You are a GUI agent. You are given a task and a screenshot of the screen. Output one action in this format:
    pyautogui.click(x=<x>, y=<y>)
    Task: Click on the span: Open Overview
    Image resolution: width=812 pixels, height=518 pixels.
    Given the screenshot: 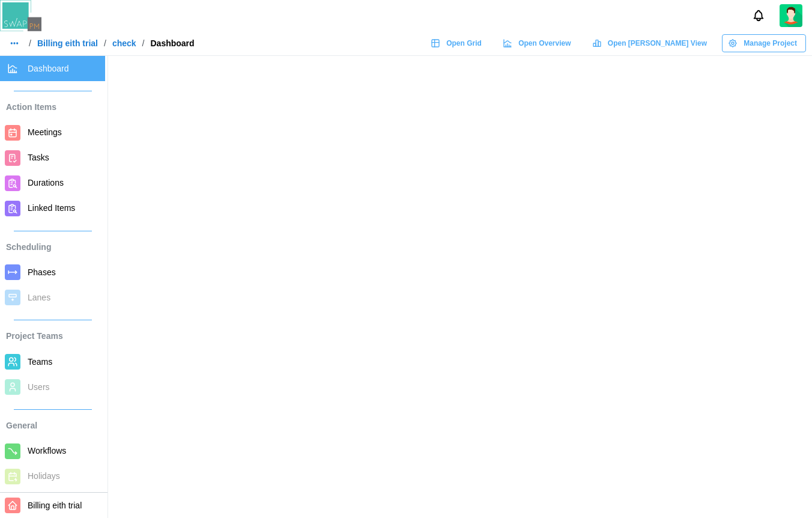 What is the action you would take?
    pyautogui.click(x=544, y=44)
    